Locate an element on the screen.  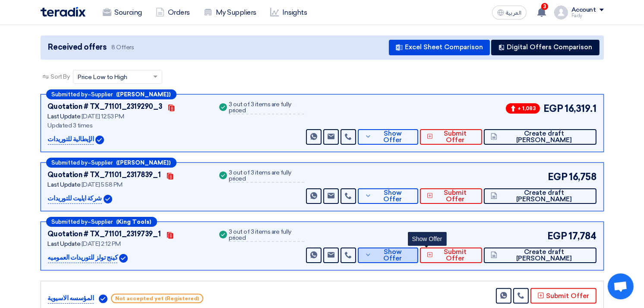
span: Price Low to High is located at coordinates (102, 77).